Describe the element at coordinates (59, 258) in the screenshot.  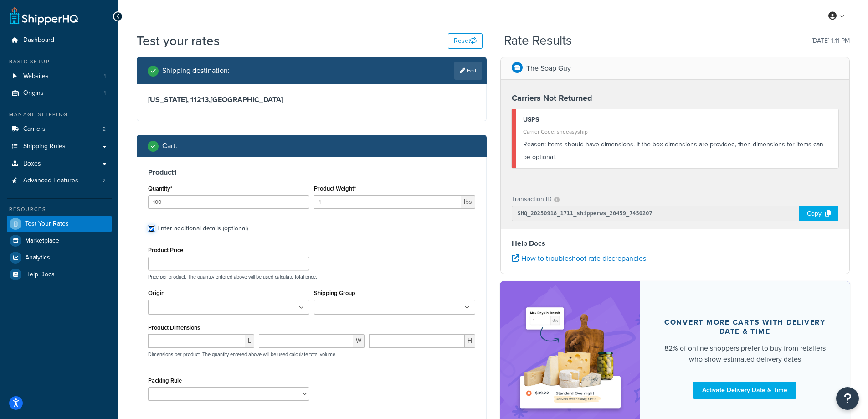
I see `li: Analytics` at that location.